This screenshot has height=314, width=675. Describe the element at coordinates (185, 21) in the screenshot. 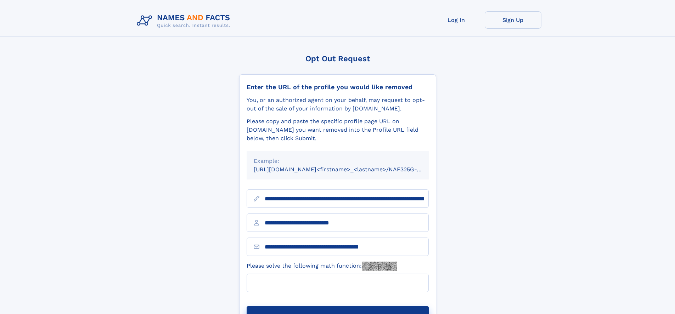

I see `img: Logo Names and Facts` at that location.